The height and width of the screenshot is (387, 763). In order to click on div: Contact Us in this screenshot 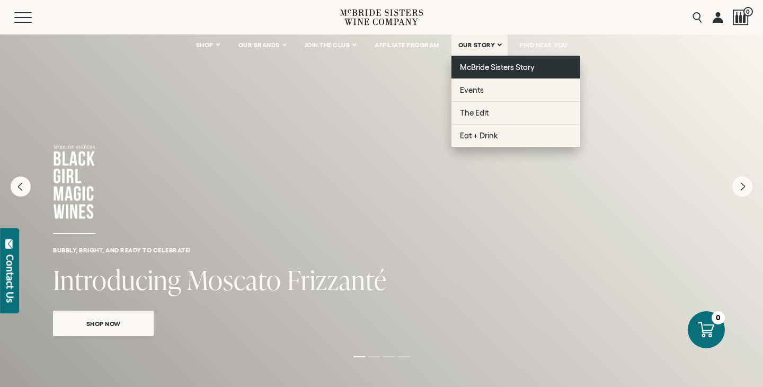, I will do `click(10, 278)`.